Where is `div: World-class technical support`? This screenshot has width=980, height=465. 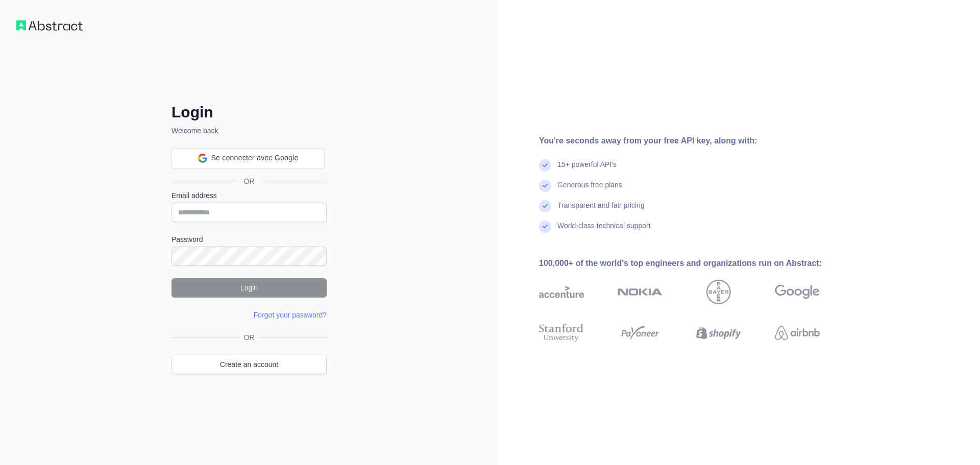 div: World-class technical support is located at coordinates (604, 231).